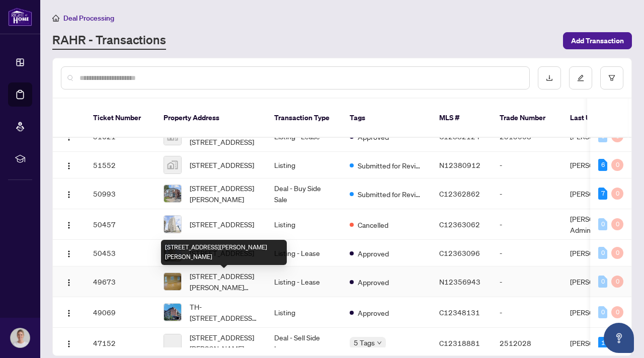 The width and height of the screenshot is (644, 358). I want to click on div: 1, so click(603, 343).